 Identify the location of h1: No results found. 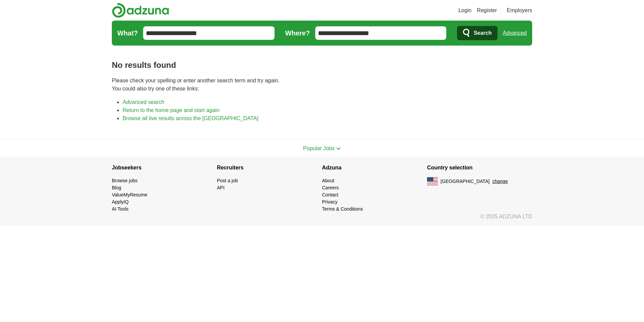
(322, 65).